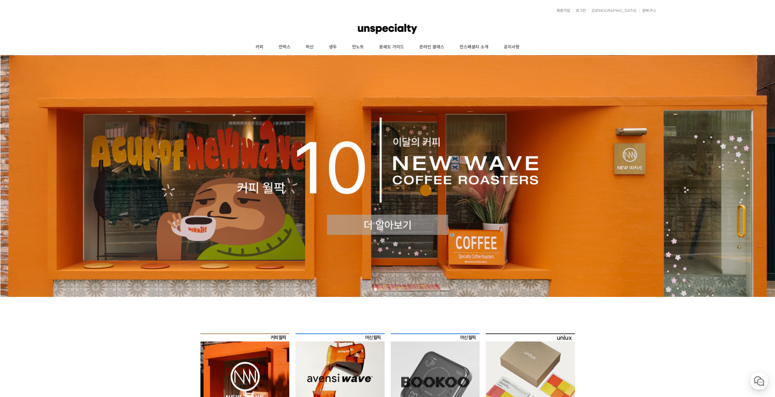  What do you see at coordinates (310, 47) in the screenshot?
I see `a: 머신` at bounding box center [310, 47].